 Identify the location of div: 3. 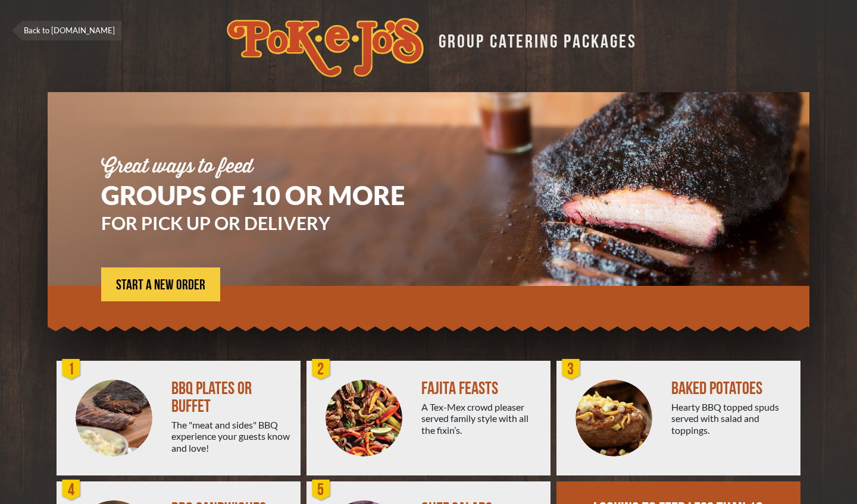
(572, 370).